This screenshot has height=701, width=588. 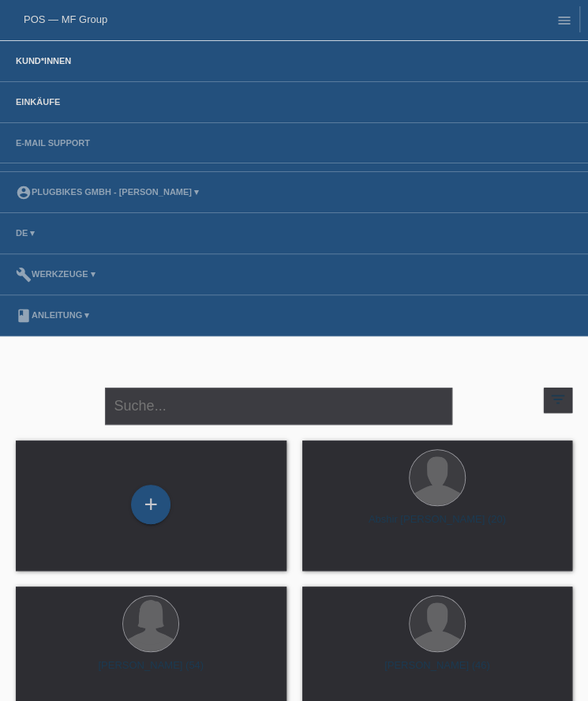 What do you see at coordinates (25, 233) in the screenshot?
I see `a: DE ▾` at bounding box center [25, 233].